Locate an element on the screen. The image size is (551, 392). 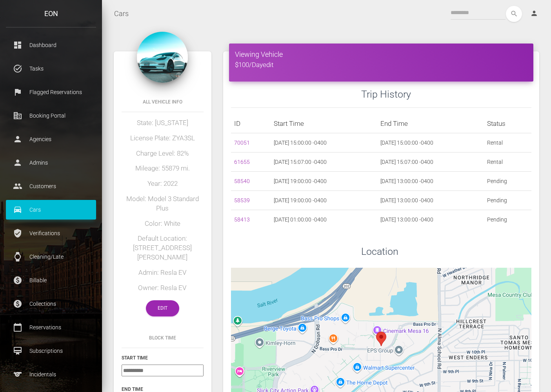
h5: Year: 2022 is located at coordinates (162, 183).